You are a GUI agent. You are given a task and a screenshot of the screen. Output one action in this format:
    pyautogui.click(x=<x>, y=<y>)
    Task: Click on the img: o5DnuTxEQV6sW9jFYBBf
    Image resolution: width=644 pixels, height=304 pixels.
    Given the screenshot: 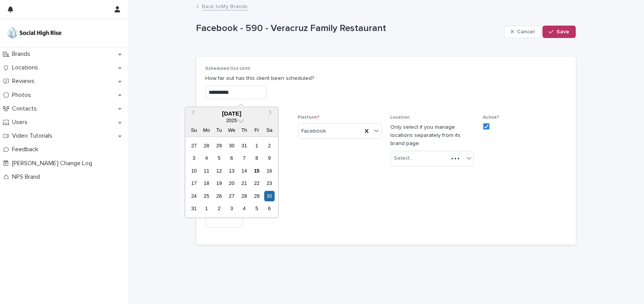 What is the action you would take?
    pyautogui.click(x=35, y=33)
    